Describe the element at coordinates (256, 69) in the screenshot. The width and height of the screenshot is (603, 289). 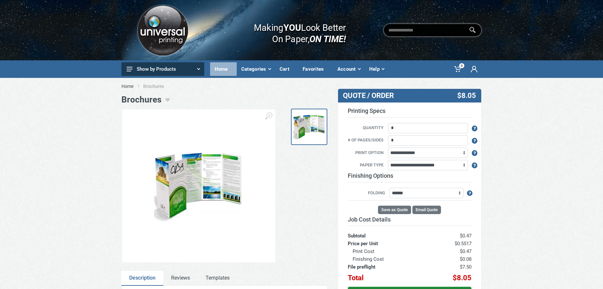
I see `div: Categories` at that location.